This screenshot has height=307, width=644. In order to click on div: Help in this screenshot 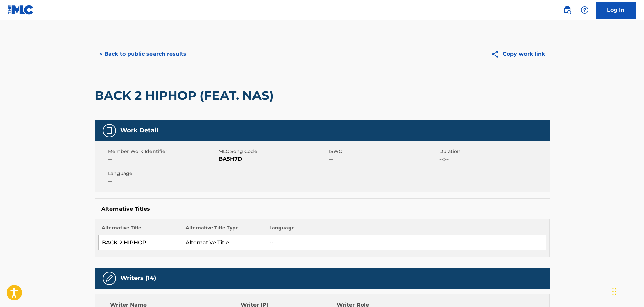, I will do `click(585, 10)`.